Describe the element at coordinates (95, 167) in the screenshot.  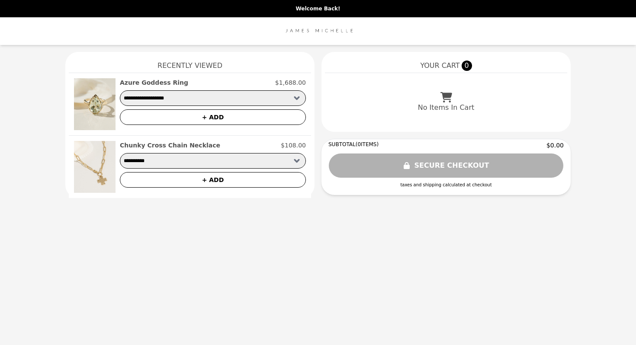
I see `img: Chunky Cross Chain Necklace` at that location.